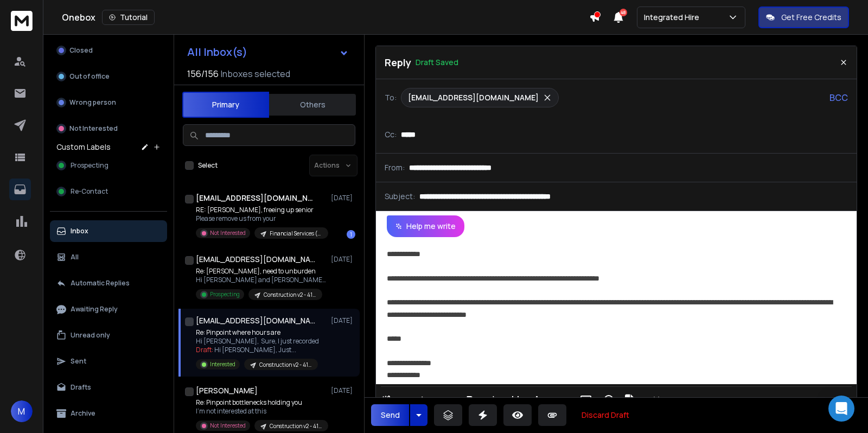  What do you see at coordinates (204, 349) in the screenshot?
I see `span: Draft:` at bounding box center [204, 349].